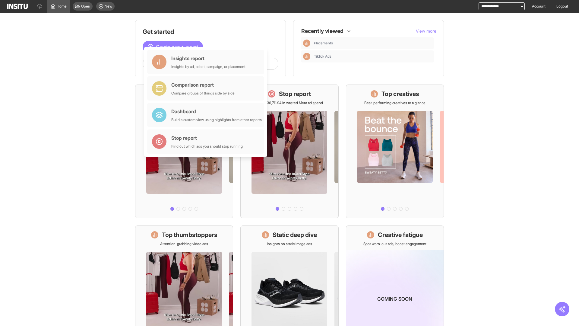 This screenshot has height=326, width=579. I want to click on img: Logo, so click(17, 6).